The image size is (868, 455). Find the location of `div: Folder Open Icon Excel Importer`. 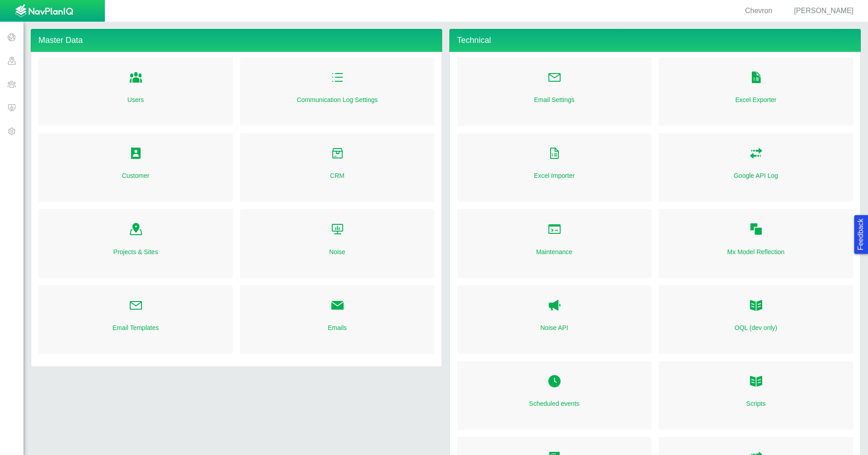

div: Folder Open Icon Excel Importer is located at coordinates (554, 168).